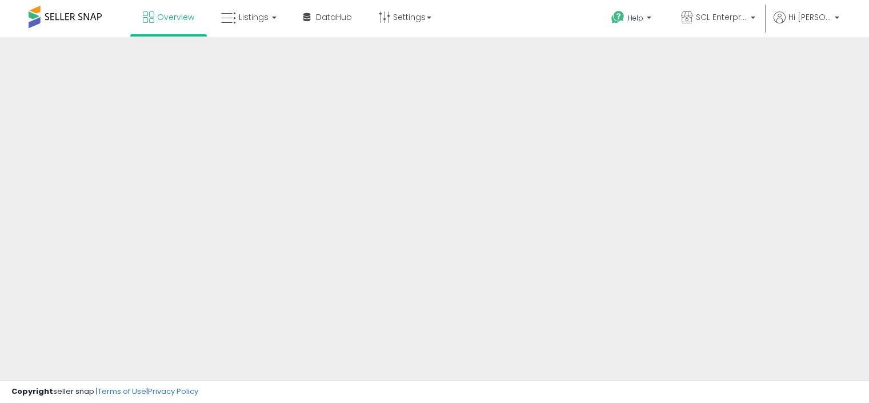  I want to click on a: Privacy Policy, so click(173, 391).